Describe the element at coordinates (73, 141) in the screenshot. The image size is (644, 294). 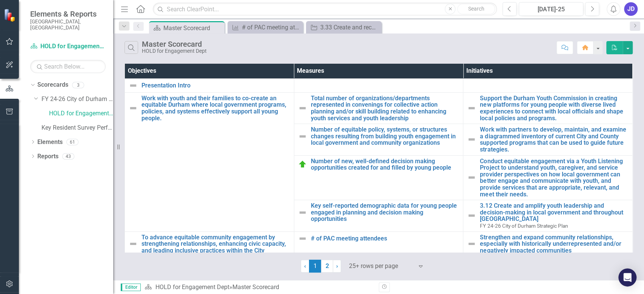
I see `div: 61` at that location.